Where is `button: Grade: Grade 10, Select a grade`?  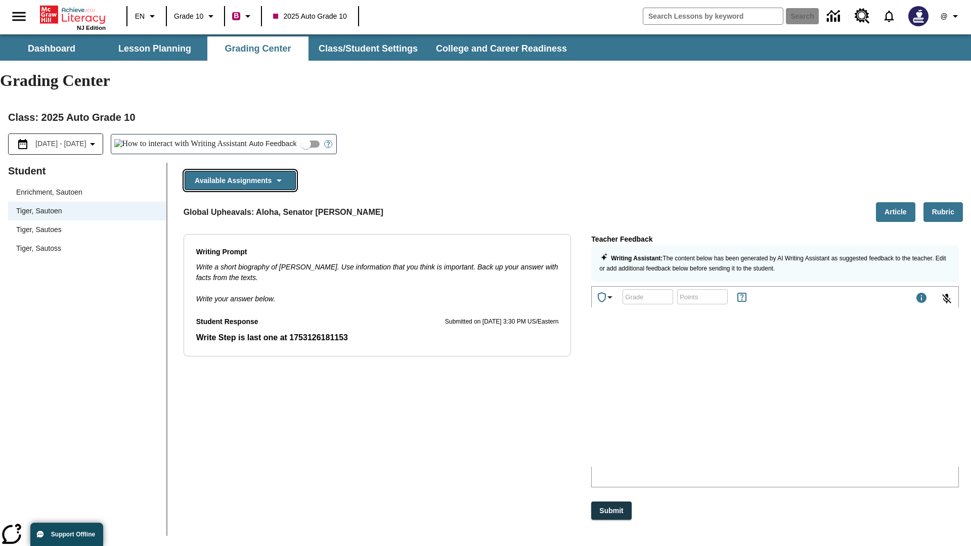
button: Grade: Grade 10, Select a grade is located at coordinates (195, 16).